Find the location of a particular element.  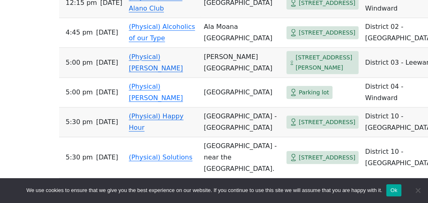

span: No is located at coordinates (418, 191).